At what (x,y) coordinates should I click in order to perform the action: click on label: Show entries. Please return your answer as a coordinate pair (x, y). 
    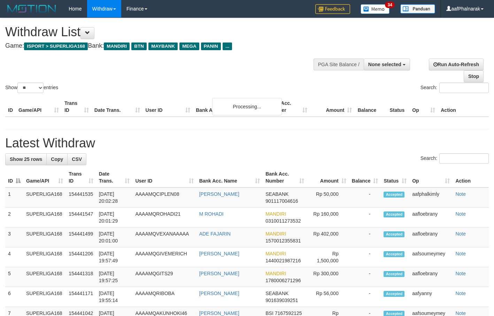
    Looking at the image, I should click on (32, 88).